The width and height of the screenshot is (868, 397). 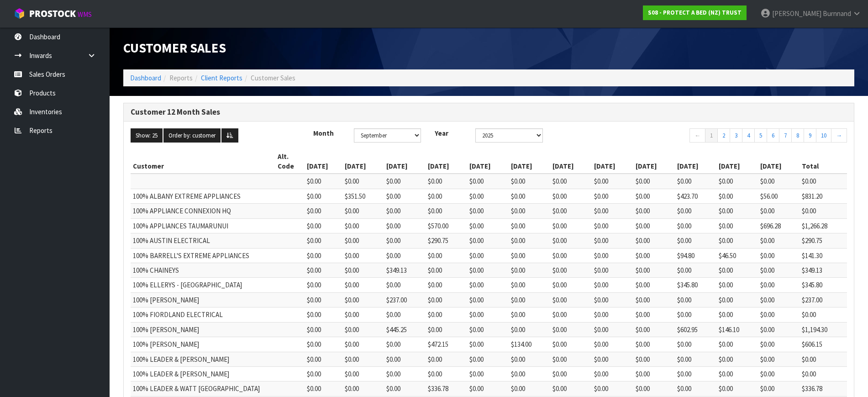 I want to click on td: $46.50, so click(x=737, y=255).